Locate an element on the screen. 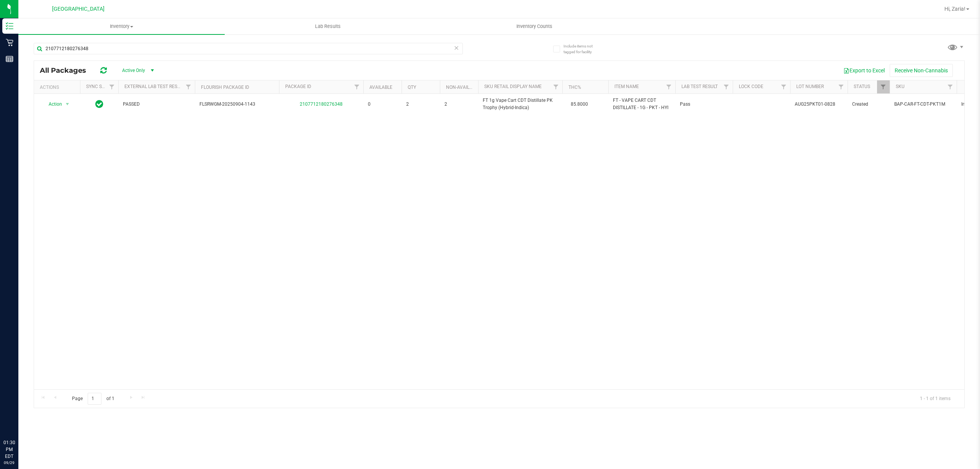 Image resolution: width=980 pixels, height=469 pixels. a: Sync Status is located at coordinates (101, 86).